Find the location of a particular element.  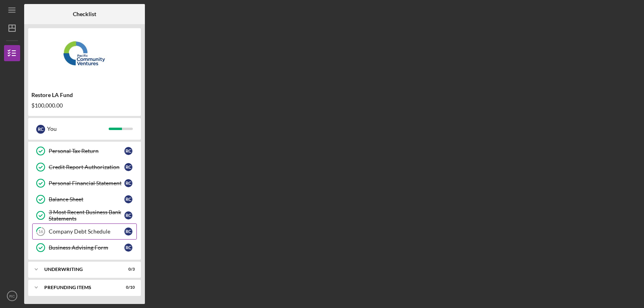

div: $100,000.00 is located at coordinates (84, 105).